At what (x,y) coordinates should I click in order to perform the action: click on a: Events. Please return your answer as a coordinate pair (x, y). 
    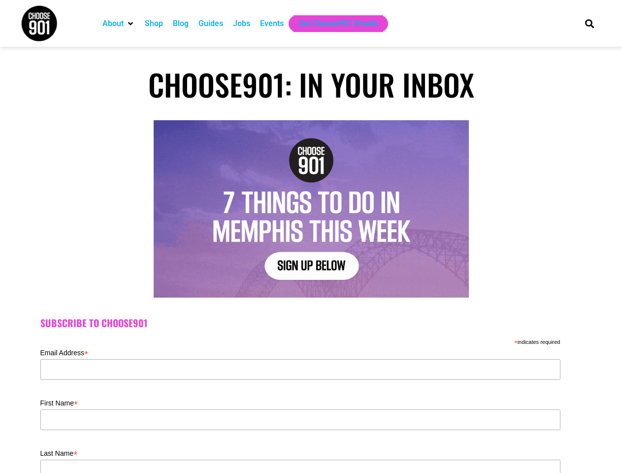
    Looking at the image, I should click on (272, 24).